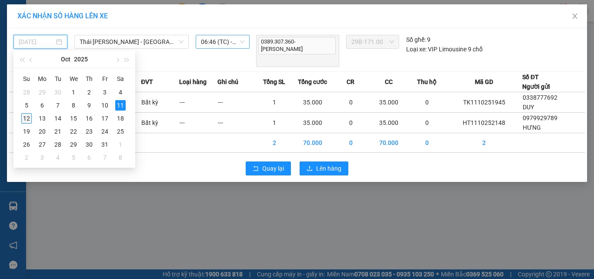 This screenshot has width=594, height=279. What do you see at coordinates (105, 157) in the screenshot?
I see `div: 7` at bounding box center [105, 157].